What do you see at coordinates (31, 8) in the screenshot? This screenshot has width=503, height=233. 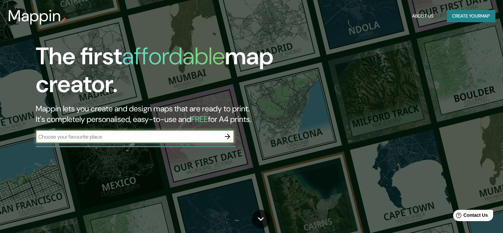 I see `span: Contact Us` at bounding box center [31, 8].